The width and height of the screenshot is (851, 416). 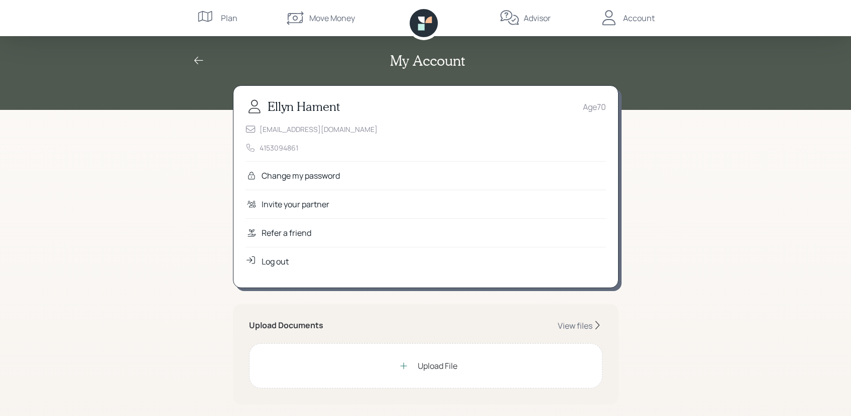 I want to click on h5: Upload Documents, so click(x=286, y=325).